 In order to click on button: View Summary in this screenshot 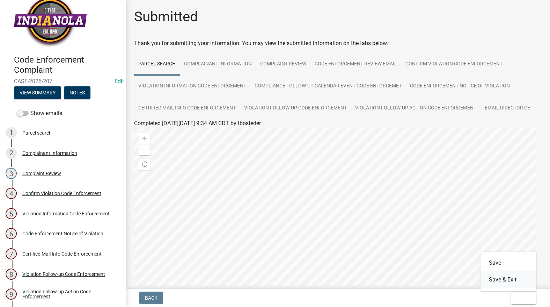, I will do `click(37, 93)`.